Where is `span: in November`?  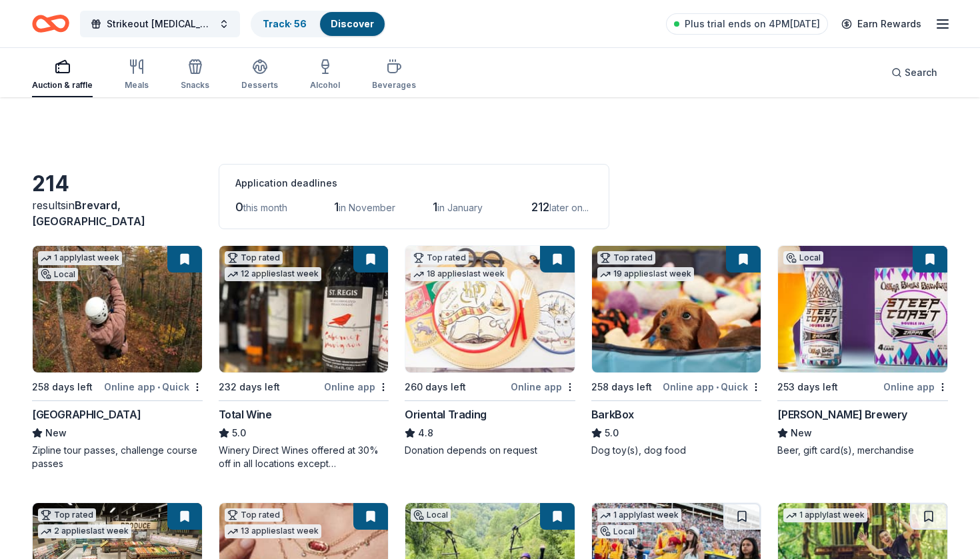
span: in November is located at coordinates (367, 207).